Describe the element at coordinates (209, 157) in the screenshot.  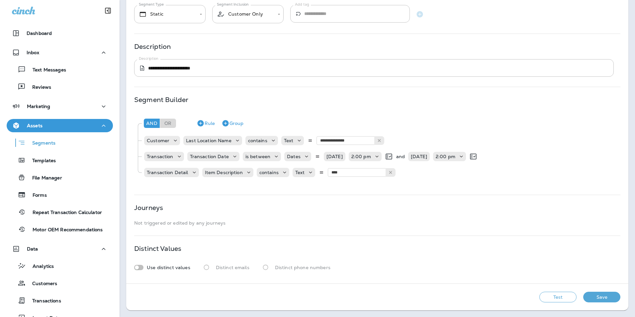
I see `p: Transaction Date` at that location.